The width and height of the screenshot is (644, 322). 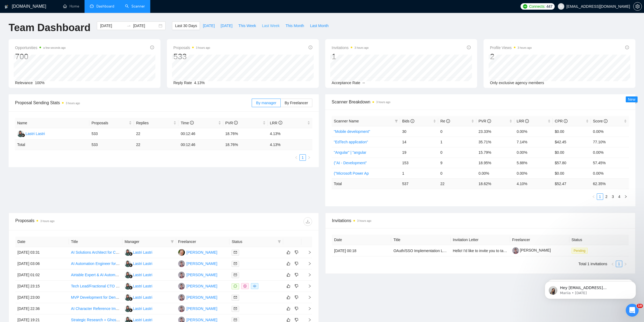 What do you see at coordinates (187, 123) in the screenshot?
I see `span: Time` at bounding box center [187, 123].